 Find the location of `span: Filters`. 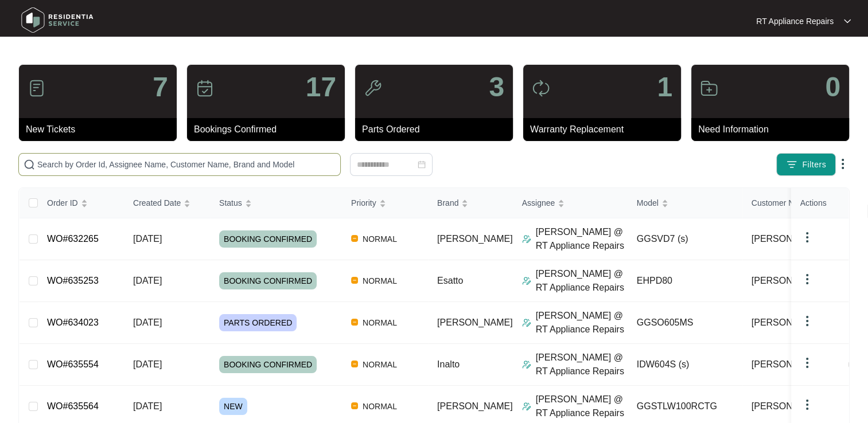

span: Filters is located at coordinates (814, 164).